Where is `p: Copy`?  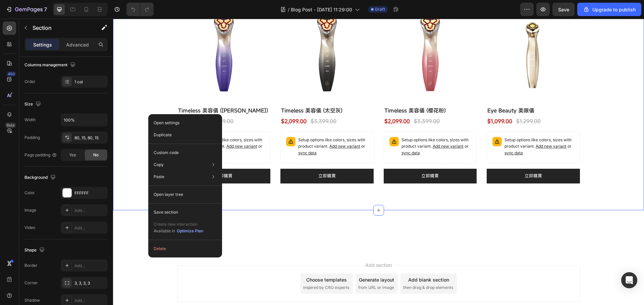
p: Copy is located at coordinates (159, 165).